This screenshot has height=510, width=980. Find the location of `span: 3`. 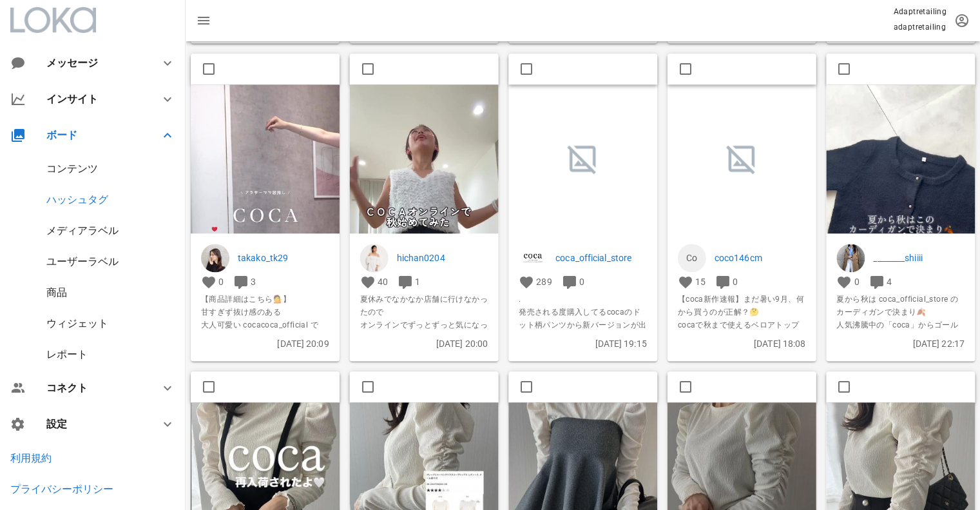

span: 3 is located at coordinates (253, 282).